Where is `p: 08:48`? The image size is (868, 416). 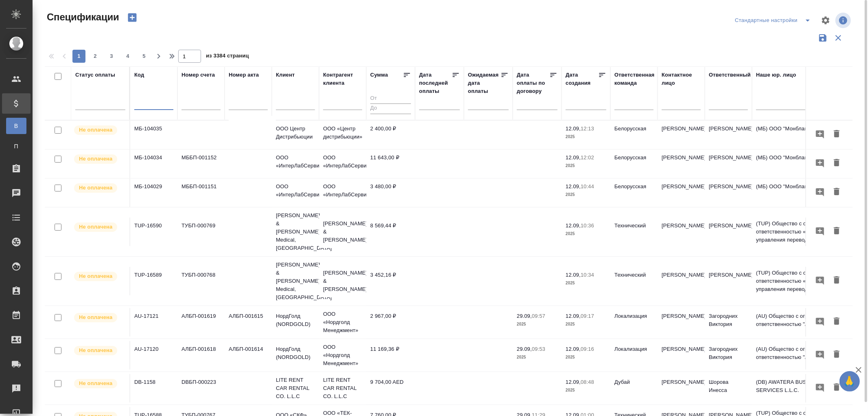
p: 08:48 is located at coordinates (587, 382).